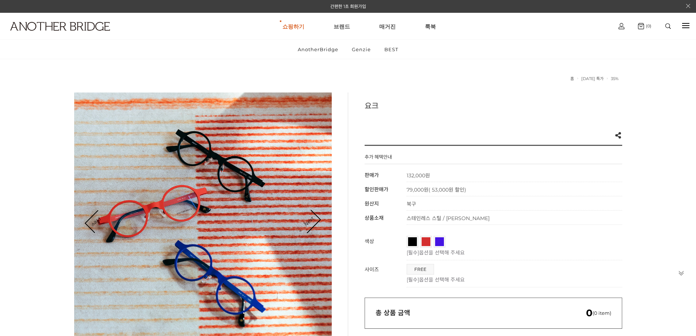 Image resolution: width=696 pixels, height=336 pixels. What do you see at coordinates (413, 242) in the screenshot?
I see `li: 블랙` at bounding box center [413, 242].